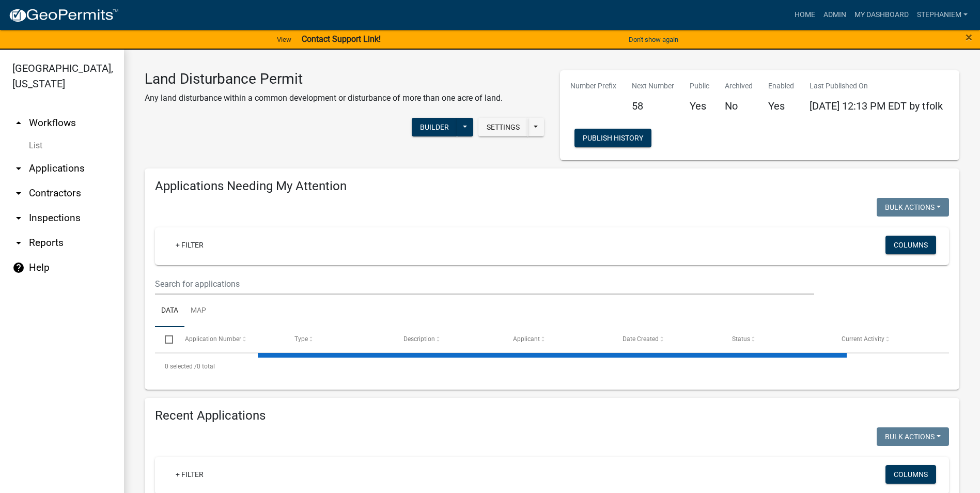 This screenshot has height=493, width=980. What do you see at coordinates (284, 39) in the screenshot?
I see `a: View` at bounding box center [284, 39].